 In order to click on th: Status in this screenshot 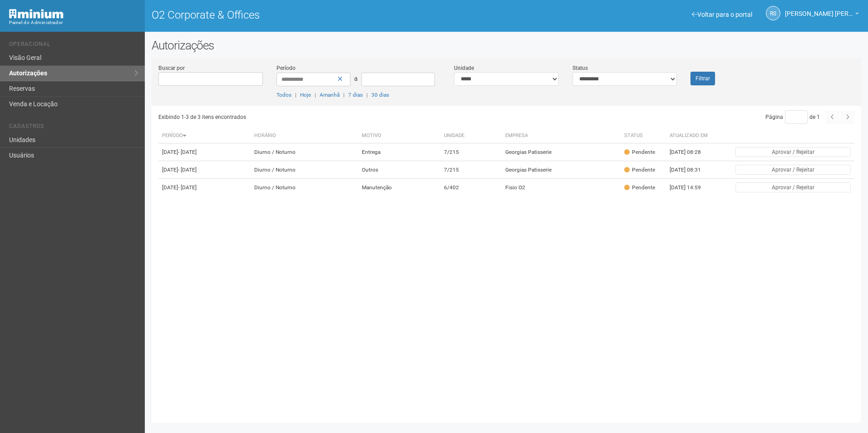, I will do `click(644, 136)`.